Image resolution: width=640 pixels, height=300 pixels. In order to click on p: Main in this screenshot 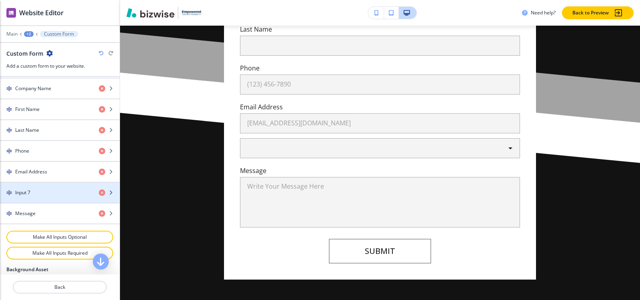, I will do `click(12, 34)`.